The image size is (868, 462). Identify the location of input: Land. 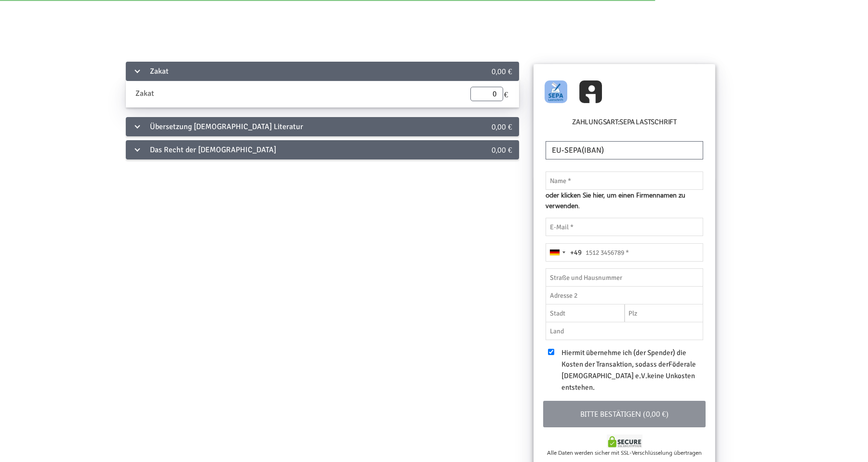
(624, 331).